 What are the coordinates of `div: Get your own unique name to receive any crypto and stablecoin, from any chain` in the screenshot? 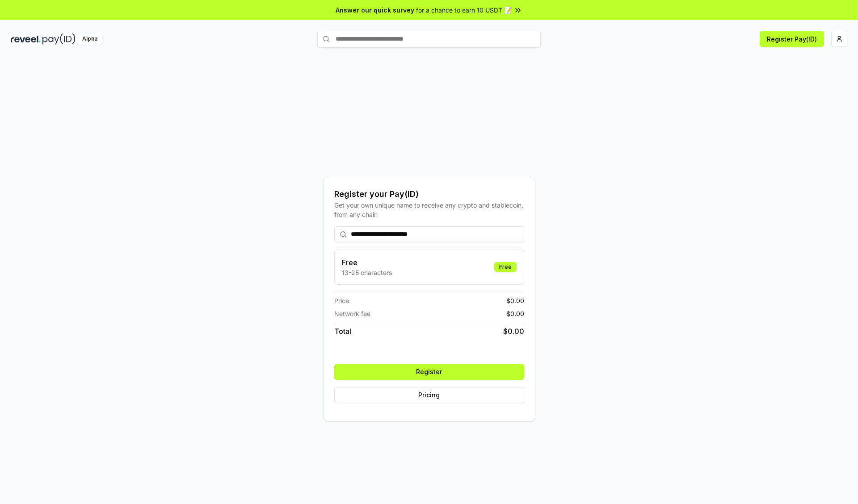 It's located at (429, 210).